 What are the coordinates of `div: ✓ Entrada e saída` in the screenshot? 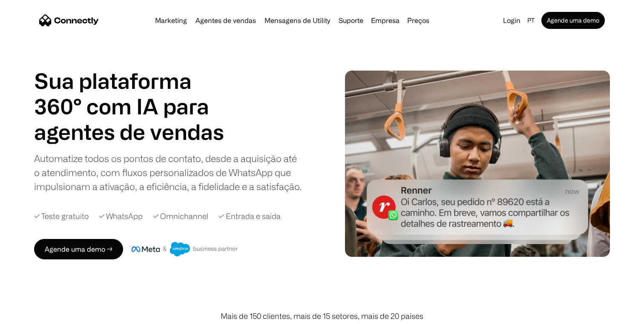 It's located at (250, 216).